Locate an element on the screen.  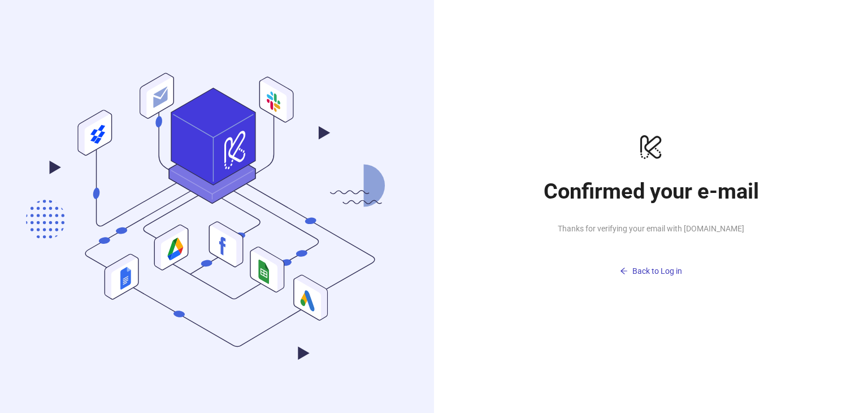
a: Back to Log in is located at coordinates (651, 262).